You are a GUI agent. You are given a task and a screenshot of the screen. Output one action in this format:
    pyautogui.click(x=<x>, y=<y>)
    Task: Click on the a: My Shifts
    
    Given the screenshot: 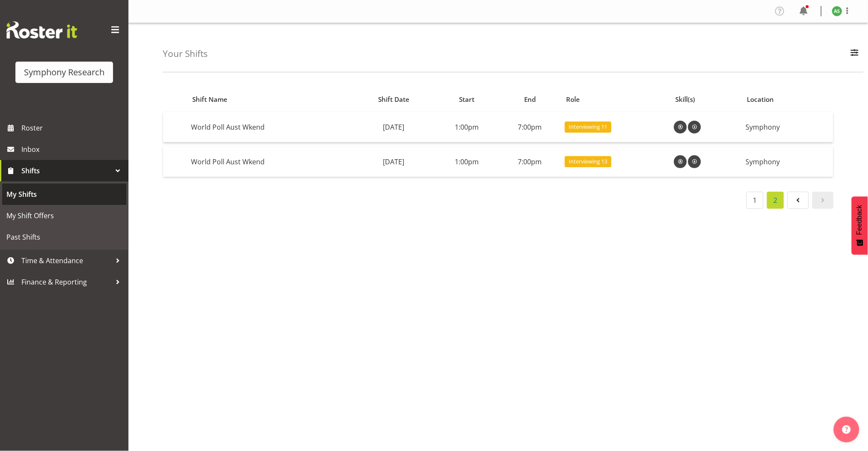 What is the action you would take?
    pyautogui.click(x=64, y=194)
    